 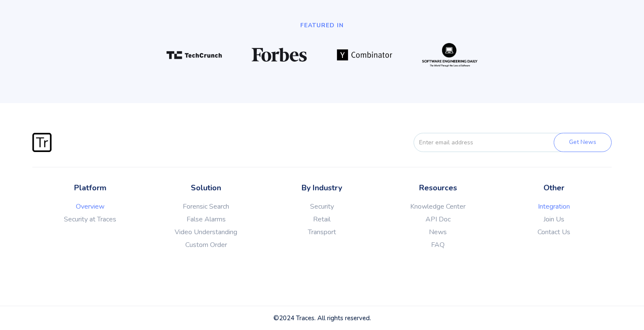 I want to click on form: FORM-EMAIL-FOOTER, so click(x=505, y=142).